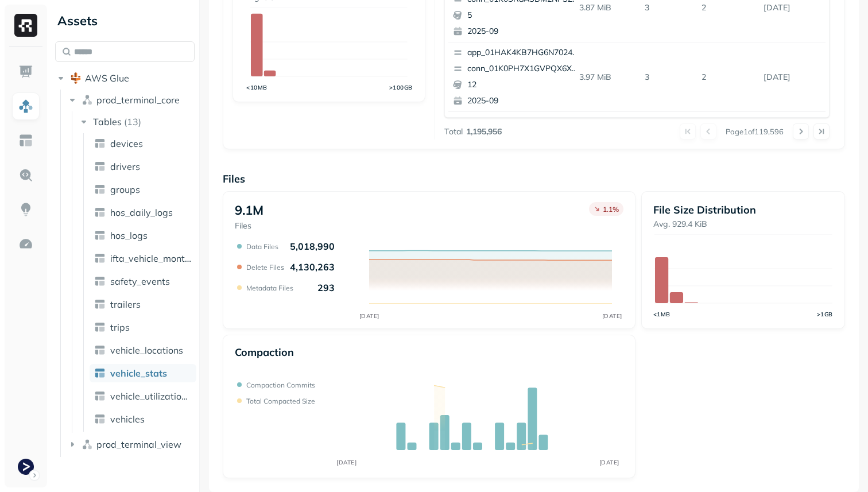 The height and width of the screenshot is (492, 868). Describe the element at coordinates (523, 16) in the screenshot. I see `p: 5` at that location.